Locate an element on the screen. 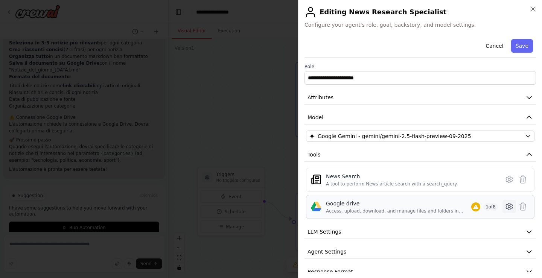 The height and width of the screenshot is (278, 542). button: Model is located at coordinates (420, 117).